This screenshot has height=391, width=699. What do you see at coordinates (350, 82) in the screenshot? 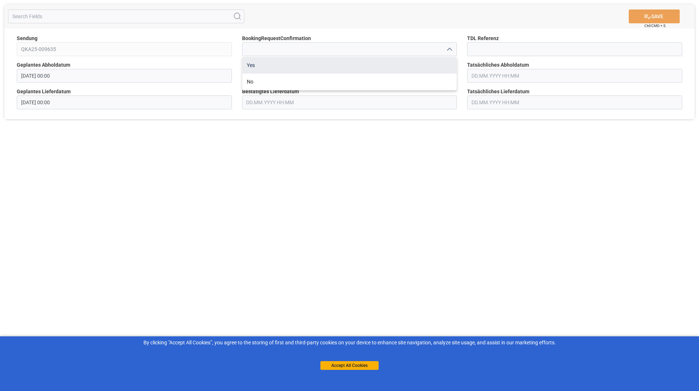
I see `div: No` at bounding box center [350, 82].